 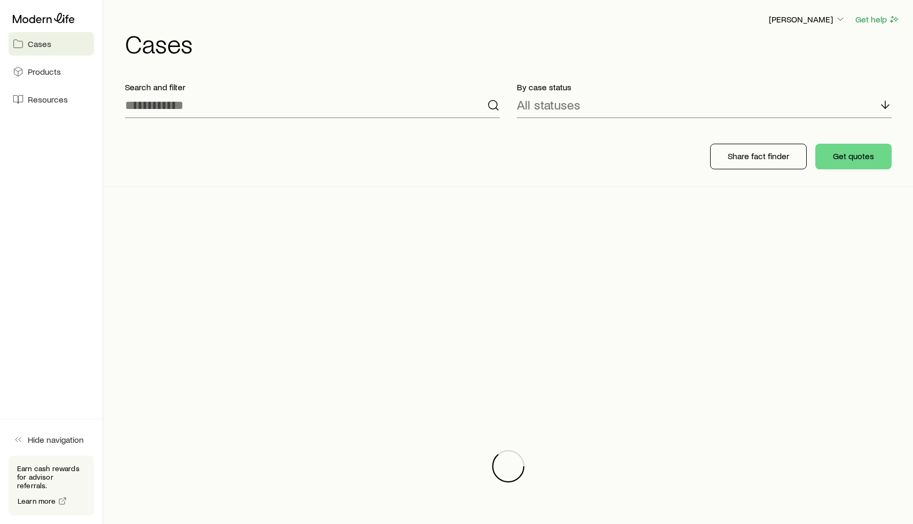 I want to click on button: Share fact finder, so click(x=758, y=156).